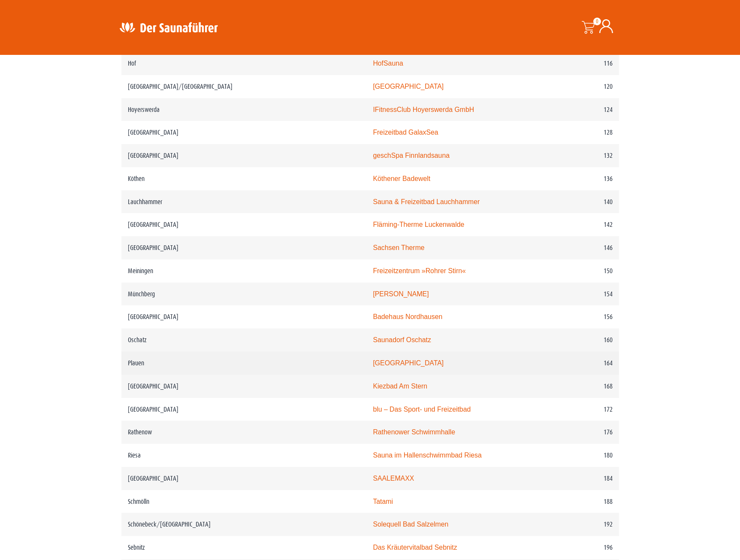  What do you see at coordinates (580, 132) in the screenshot?
I see `td: 128` at bounding box center [580, 132].